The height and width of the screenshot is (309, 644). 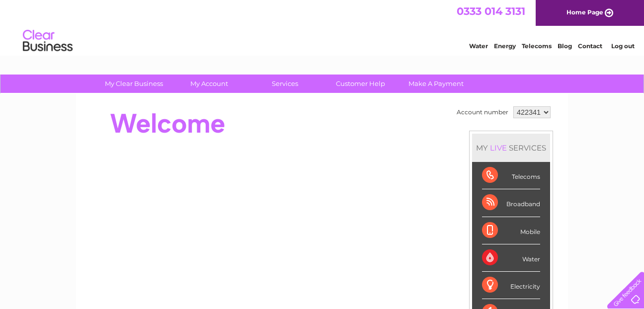 What do you see at coordinates (511, 230) in the screenshot?
I see `div: Mobile` at bounding box center [511, 230].